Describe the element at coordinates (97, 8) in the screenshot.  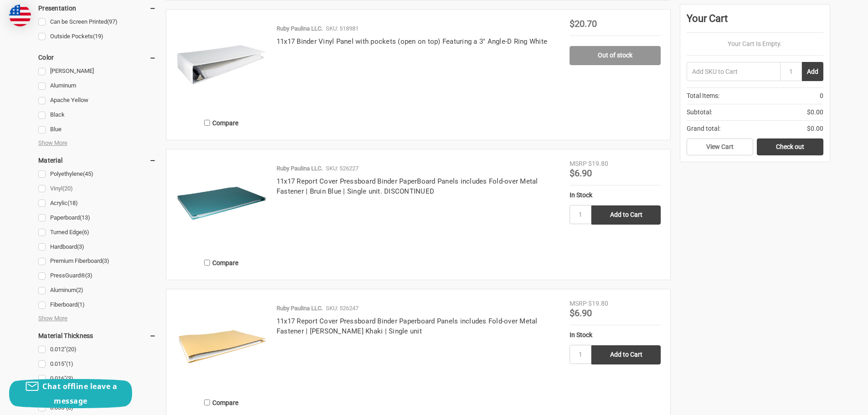
I see `h5: Presentation` at that location.